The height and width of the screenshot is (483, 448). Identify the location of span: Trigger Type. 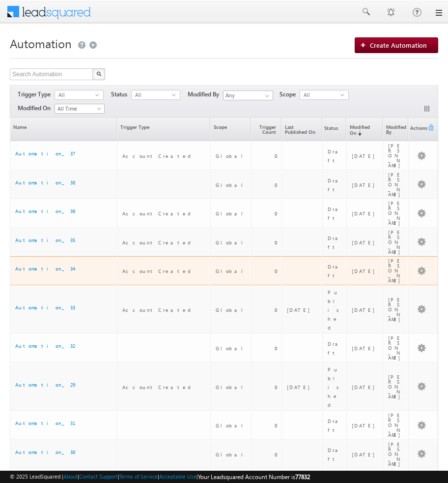
(36, 94).